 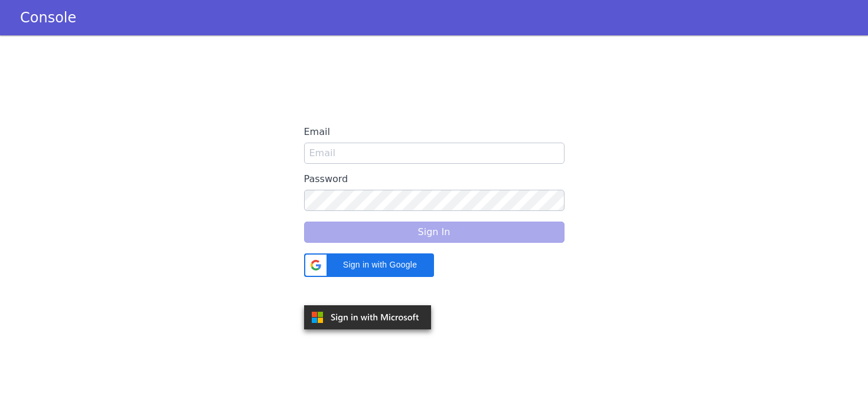 What do you see at coordinates (369, 266) in the screenshot?
I see `div: Sign in with Google` at bounding box center [369, 266].